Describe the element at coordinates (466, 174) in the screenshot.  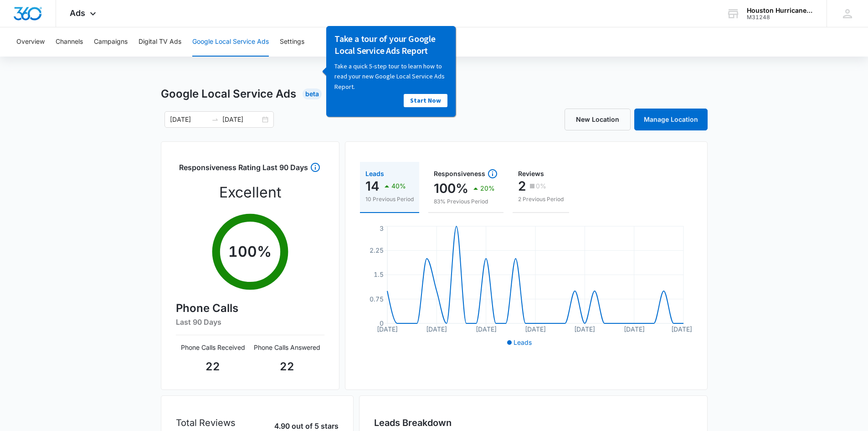
I see `div: Responsiveness` at that location.